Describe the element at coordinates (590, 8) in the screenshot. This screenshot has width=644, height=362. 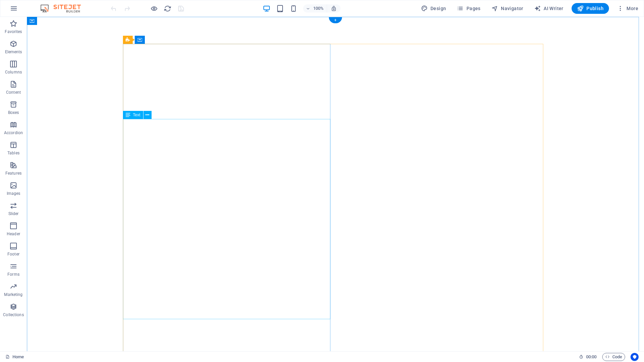
I see `button: Publish` at that location.